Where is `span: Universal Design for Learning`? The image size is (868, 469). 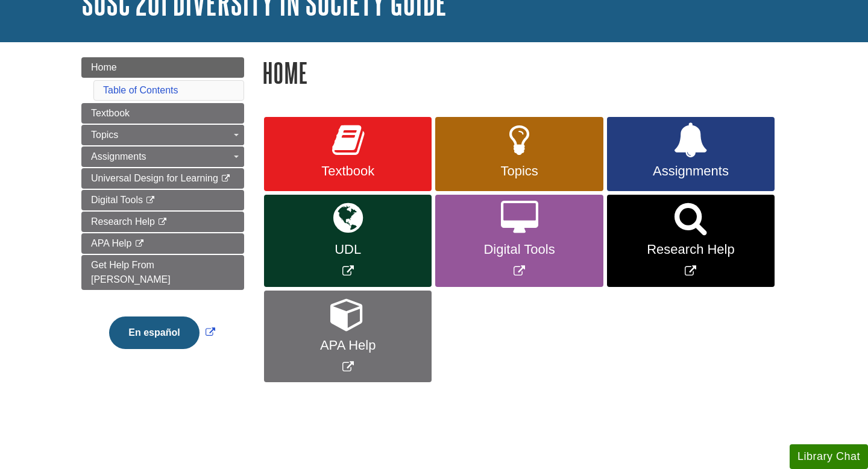 span: Universal Design for Learning is located at coordinates (154, 177).